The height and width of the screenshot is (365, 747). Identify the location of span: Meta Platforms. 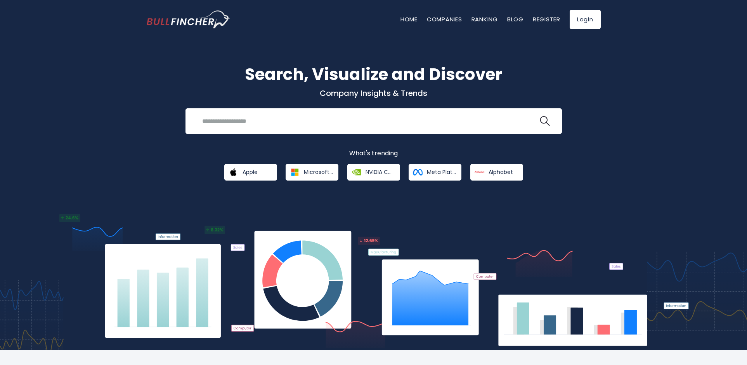
(441, 172).